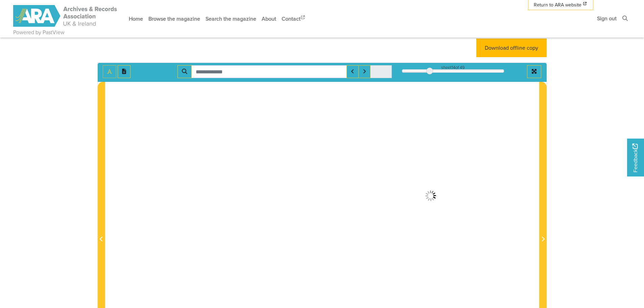 The height and width of the screenshot is (308, 644). What do you see at coordinates (512, 48) in the screenshot?
I see `a: Download offline copy` at bounding box center [512, 48].